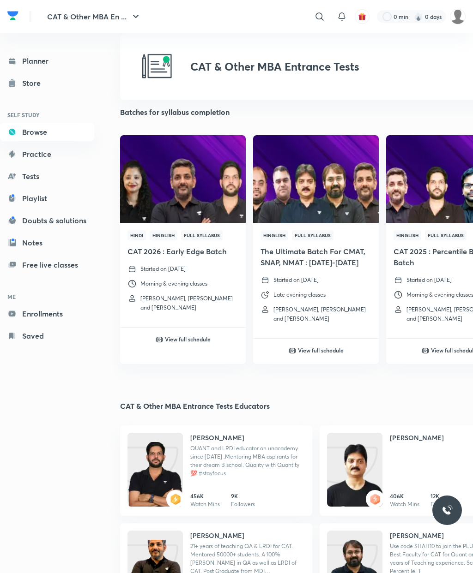  Describe the element at coordinates (189, 303) in the screenshot. I see `p: Ravi Kumar, Saral Nashier and Alpa Sharma` at that location.